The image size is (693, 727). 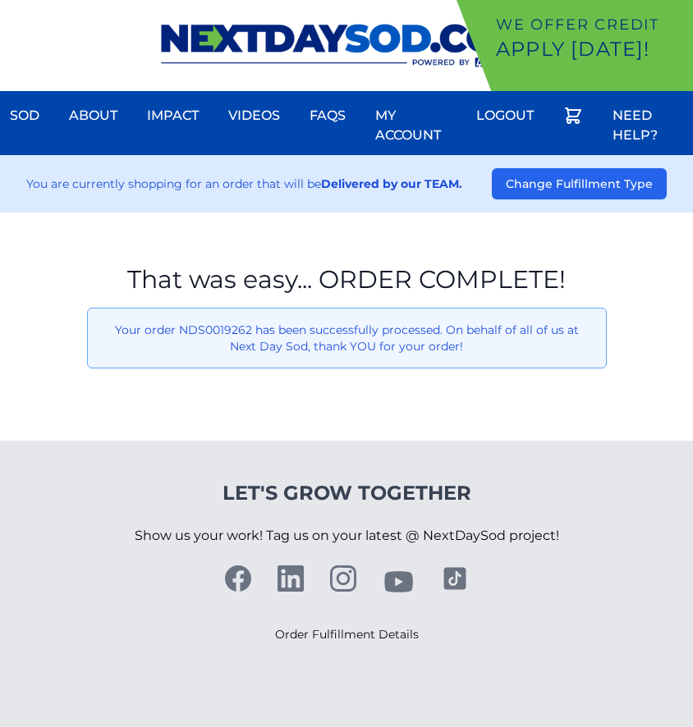 What do you see at coordinates (93, 116) in the screenshot?
I see `a: About` at bounding box center [93, 116].